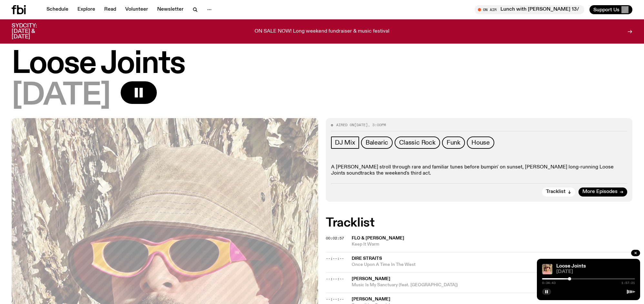 The width and height of the screenshot is (644, 304). I want to click on a: Tyson stands in front of a paperbark tree wearing orange sunglasses, a suede bucket hat and a pin..., so click(547, 269).